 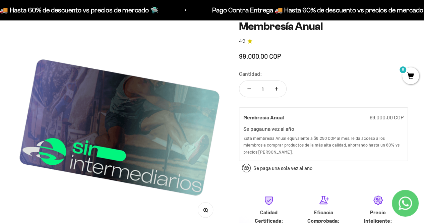 I want to click on button: Reducir cantidad, so click(x=249, y=89).